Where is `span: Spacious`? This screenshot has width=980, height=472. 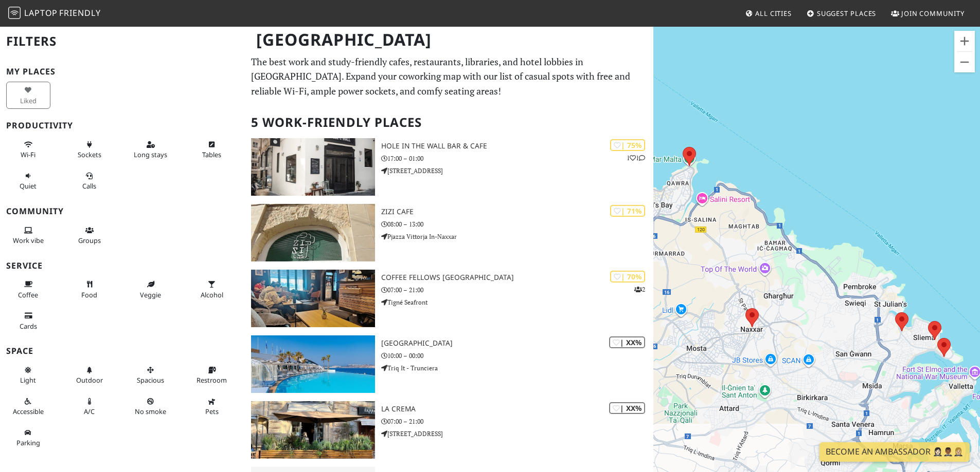 span: Spacious is located at coordinates (150, 381).